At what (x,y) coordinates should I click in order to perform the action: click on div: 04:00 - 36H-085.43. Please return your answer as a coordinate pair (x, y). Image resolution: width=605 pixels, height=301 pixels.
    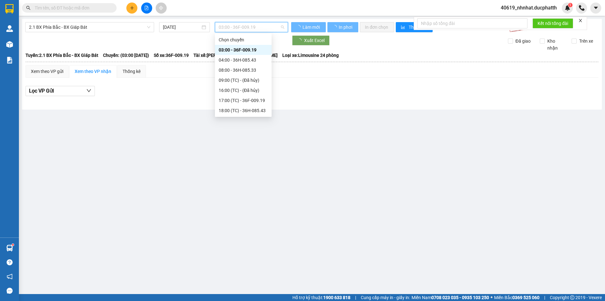
    Looking at the image, I should click on (243, 60).